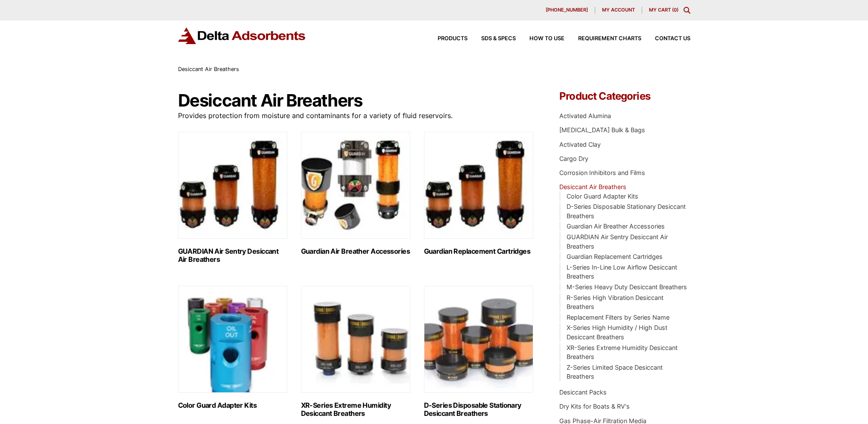 The height and width of the screenshot is (424, 868). What do you see at coordinates (619, 10) in the screenshot?
I see `a: My account` at bounding box center [619, 10].